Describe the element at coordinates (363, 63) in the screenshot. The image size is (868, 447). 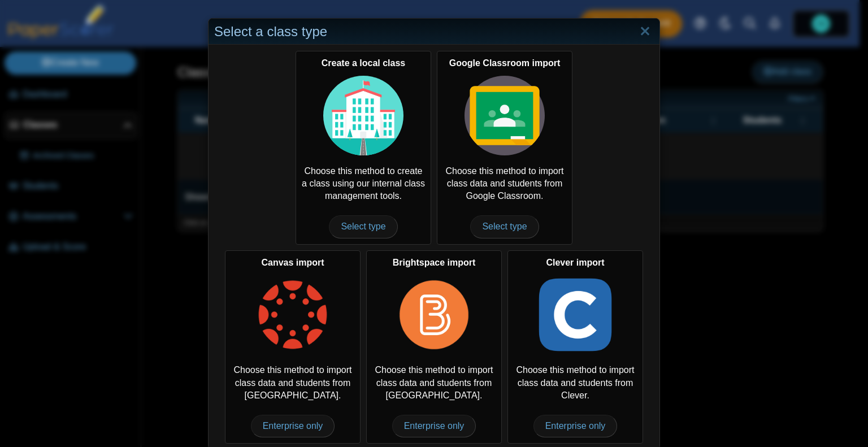
I see `b: Create a local class` at that location.